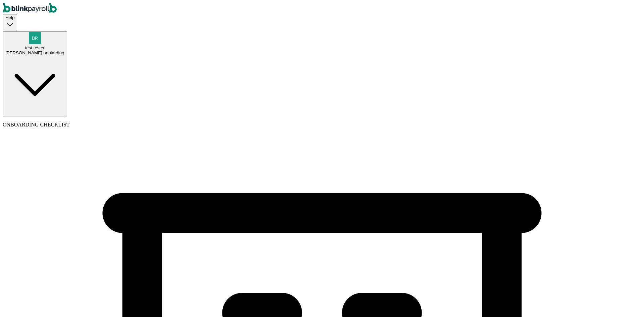 The image size is (644, 317). I want to click on p: ONBOARDING CHECKLIST, so click(322, 125).